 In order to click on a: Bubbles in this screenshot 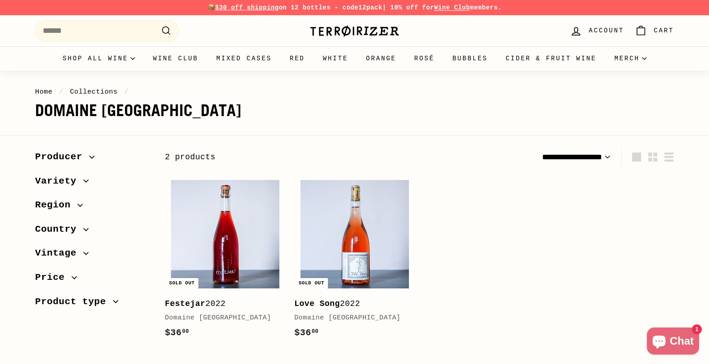, I will do `click(470, 58)`.